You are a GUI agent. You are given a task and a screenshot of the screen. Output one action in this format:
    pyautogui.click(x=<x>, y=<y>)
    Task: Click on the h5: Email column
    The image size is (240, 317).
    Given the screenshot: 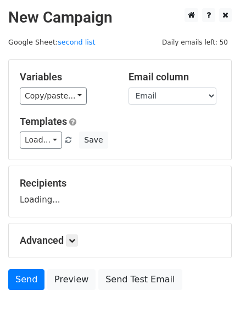 What is the action you would take?
    pyautogui.click(x=175, y=77)
    